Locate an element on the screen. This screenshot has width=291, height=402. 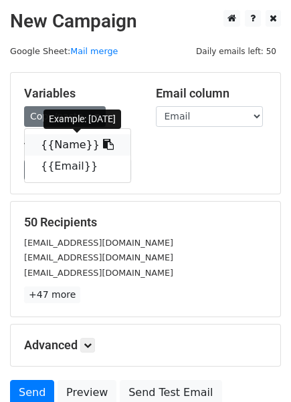
a: +47 more is located at coordinates (52, 295).